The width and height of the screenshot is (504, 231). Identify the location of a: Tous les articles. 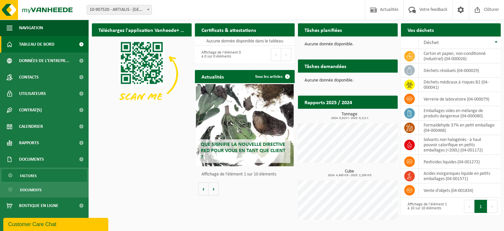
(271, 76).